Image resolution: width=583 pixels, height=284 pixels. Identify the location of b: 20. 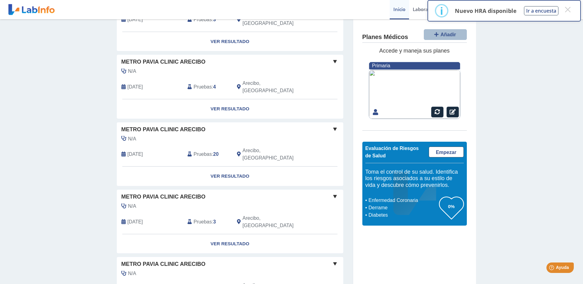
(216, 154).